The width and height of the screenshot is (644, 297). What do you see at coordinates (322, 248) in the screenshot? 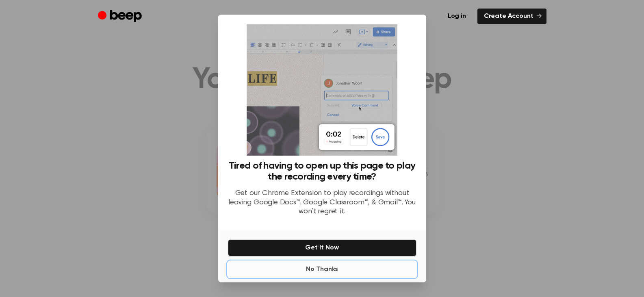
I see `button: Get It Now` at bounding box center [322, 248].